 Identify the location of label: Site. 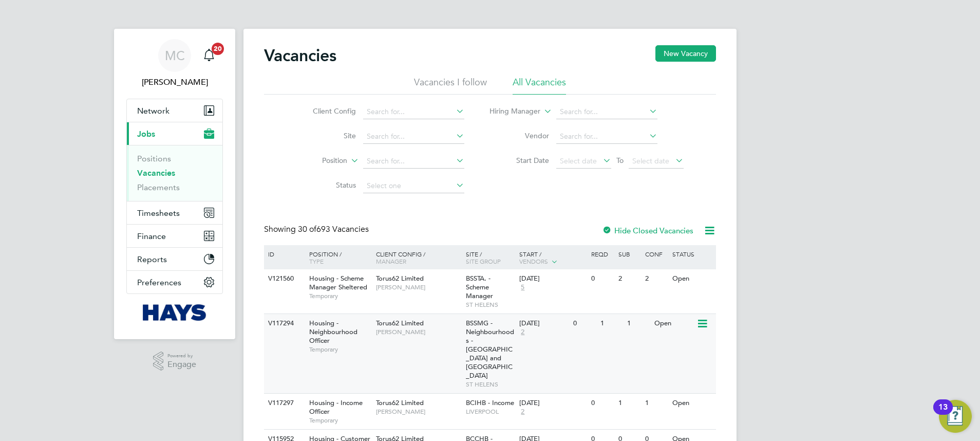
(326, 135).